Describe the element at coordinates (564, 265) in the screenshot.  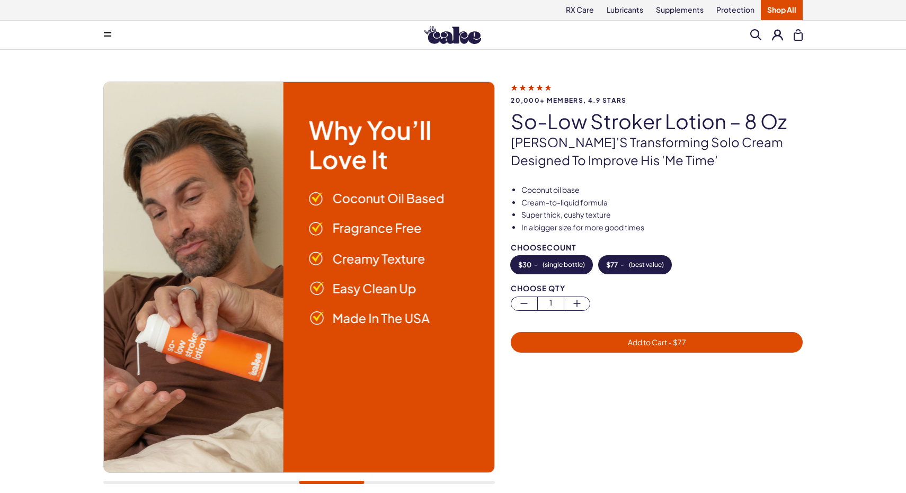
I see `span: ( single bottle )` at that location.